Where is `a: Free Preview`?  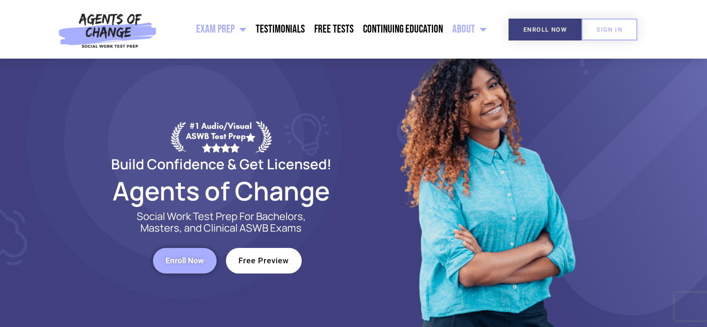 a: Free Preview is located at coordinates (263, 260).